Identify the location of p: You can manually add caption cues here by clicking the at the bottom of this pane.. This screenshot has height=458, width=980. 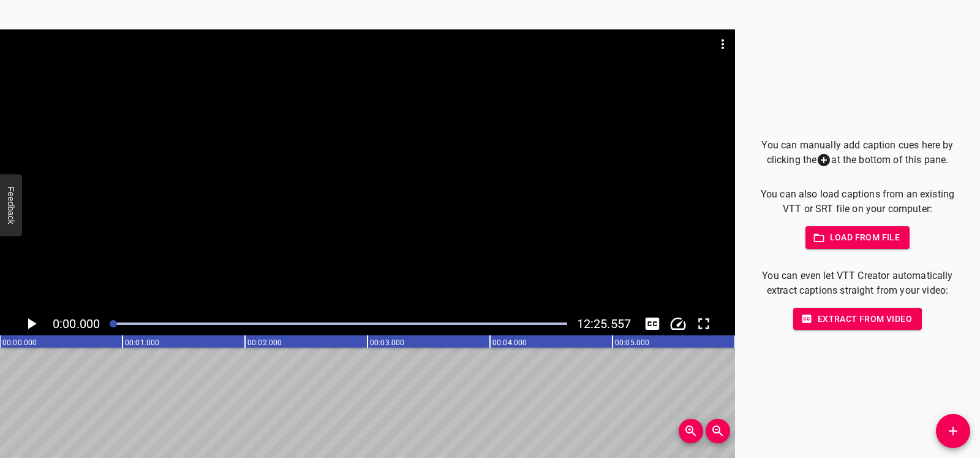
(858, 153).